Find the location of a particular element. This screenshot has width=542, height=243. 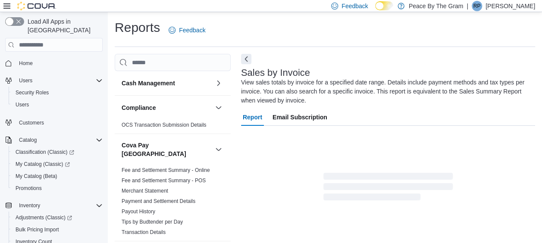

span: Tips by Budtender per Day is located at coordinates (152, 222).